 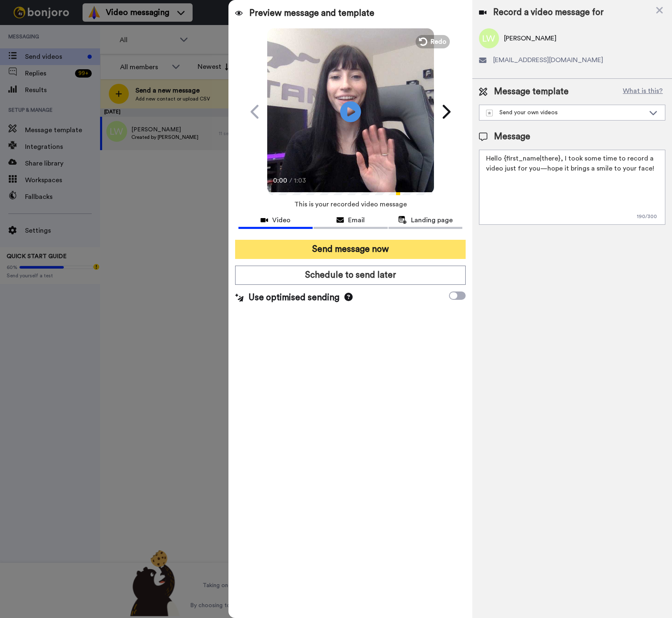 I want to click on button: Send message now, so click(x=351, y=250).